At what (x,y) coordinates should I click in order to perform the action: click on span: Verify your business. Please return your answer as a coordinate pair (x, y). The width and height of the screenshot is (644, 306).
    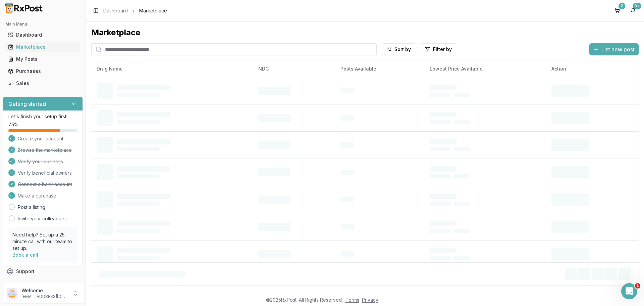
    Looking at the image, I should click on (40, 162).